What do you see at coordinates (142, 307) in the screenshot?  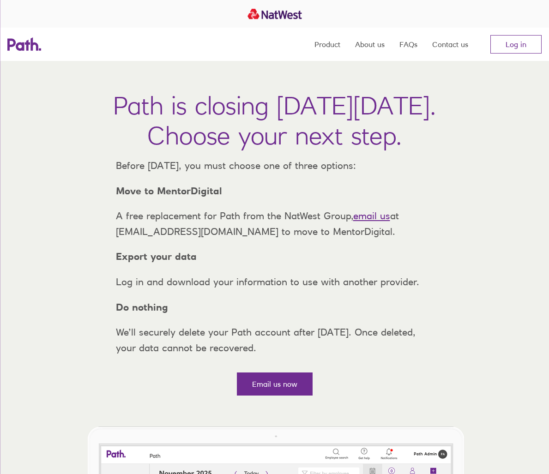 I see `strong: Do nothing` at bounding box center [142, 307].